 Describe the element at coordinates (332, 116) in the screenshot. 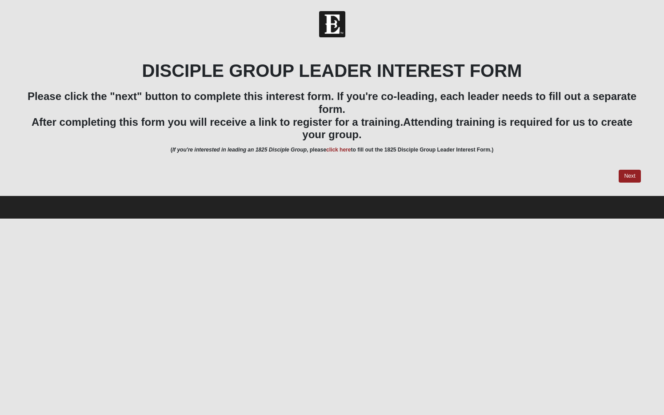

I see `h3: Please click the "next" button to complete this interest form. If you're co-leading, each leader ...` at that location.